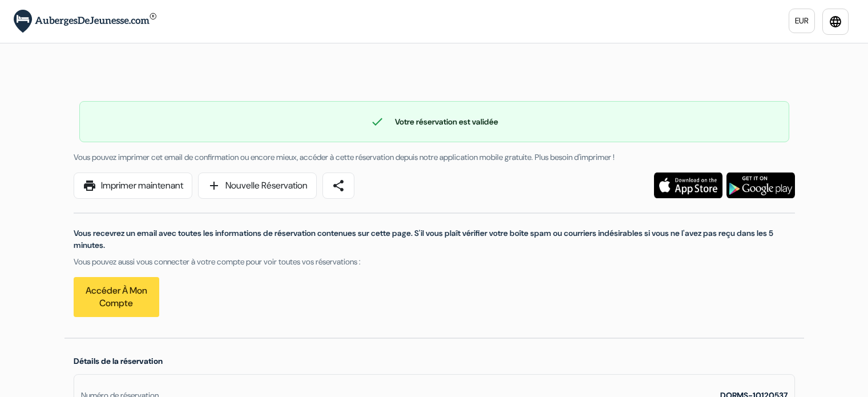 The image size is (868, 397). What do you see at coordinates (344, 157) in the screenshot?
I see `span: Vous pouvez imprimer cet email de confirmation ou encore mieux, accéder à cette réservation depui...` at bounding box center [344, 157].